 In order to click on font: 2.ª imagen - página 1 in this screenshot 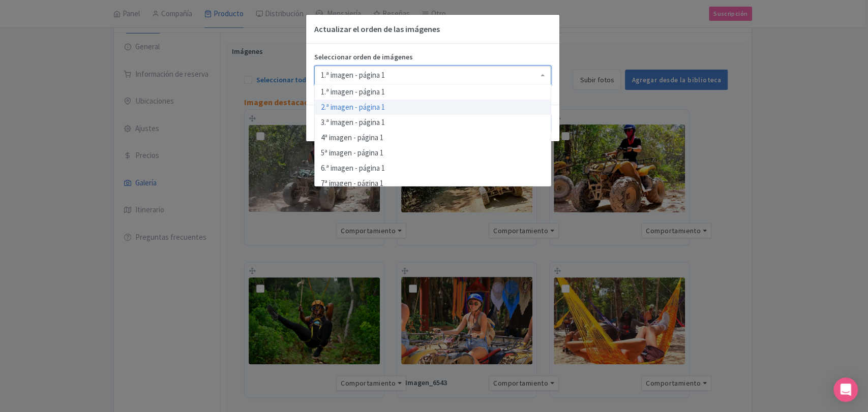, I will do `click(353, 107)`.